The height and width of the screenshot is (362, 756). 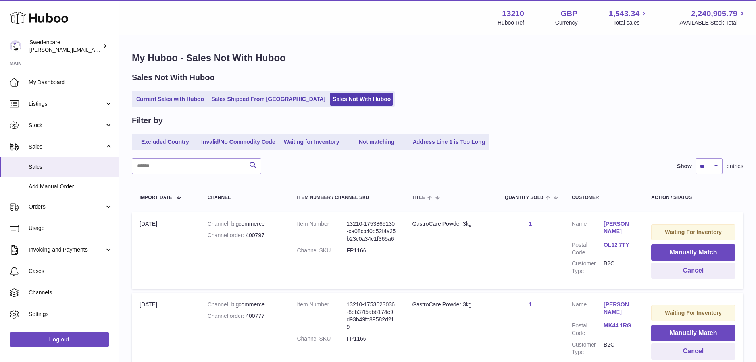 I want to click on span: Add Manual Order, so click(x=71, y=186).